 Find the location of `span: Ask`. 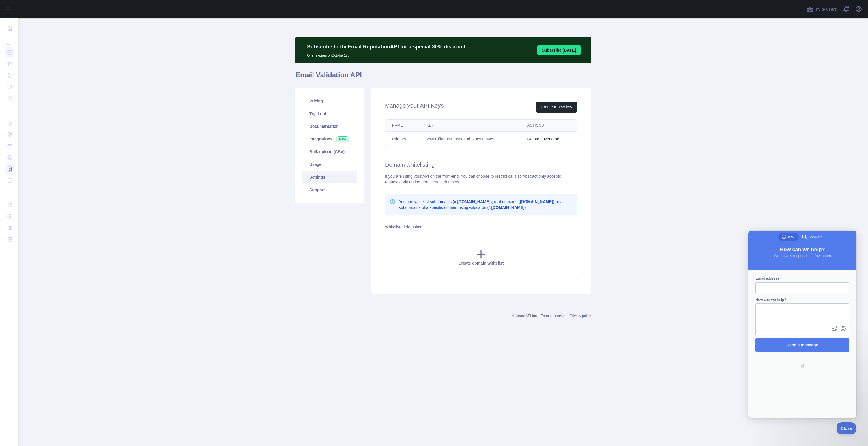

span: Ask is located at coordinates (43, 7).